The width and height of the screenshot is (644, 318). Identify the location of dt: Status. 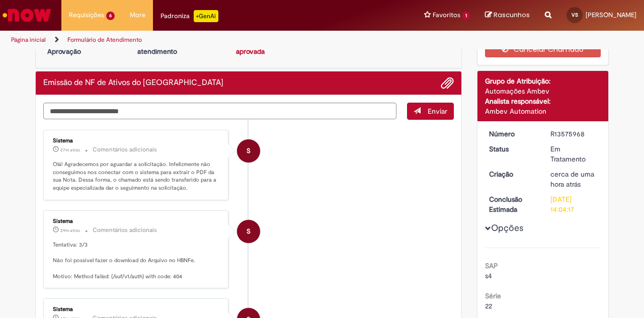
(512, 149).